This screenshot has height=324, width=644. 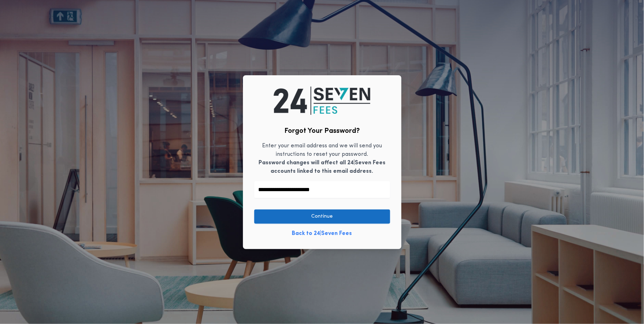 I want to click on b: Password changes will affect all 24|Seven Fees accounts linked to this email address., so click(x=322, y=167).